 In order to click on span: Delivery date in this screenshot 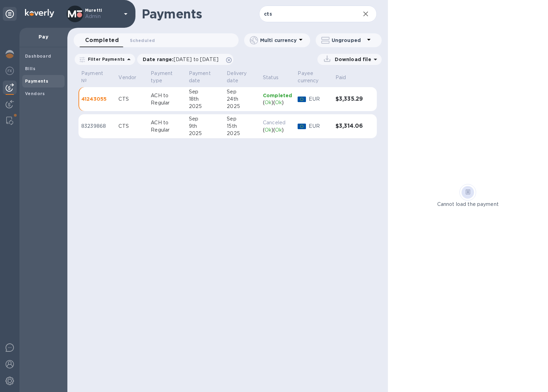, I will do `click(242, 77)`.